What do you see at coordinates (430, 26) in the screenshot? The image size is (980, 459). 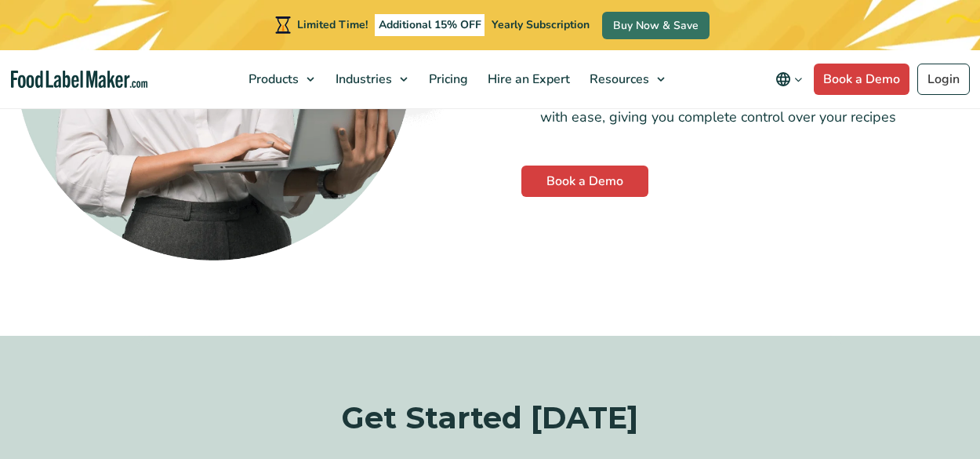 I see `span: Additional 15% OFF` at bounding box center [430, 26].